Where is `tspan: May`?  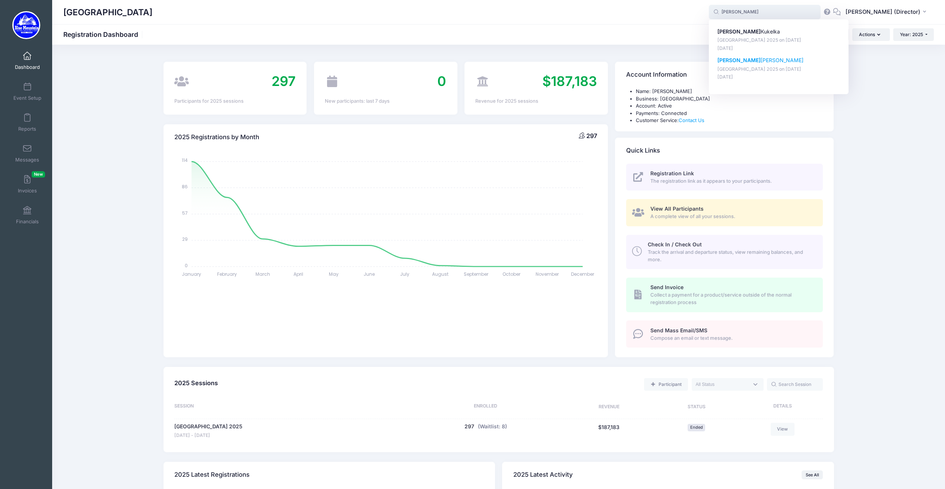 tspan: May is located at coordinates (334, 274).